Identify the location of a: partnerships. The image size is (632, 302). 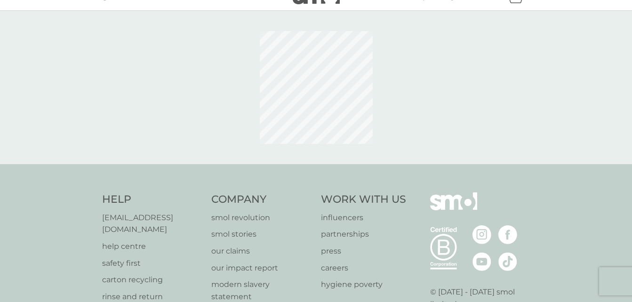
(363, 234).